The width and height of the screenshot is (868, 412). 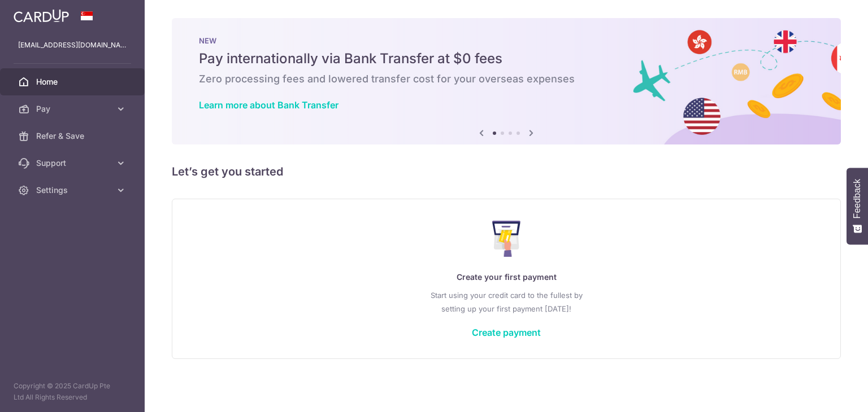 What do you see at coordinates (268, 105) in the screenshot?
I see `a: Learn more about Bank Transfer` at bounding box center [268, 105].